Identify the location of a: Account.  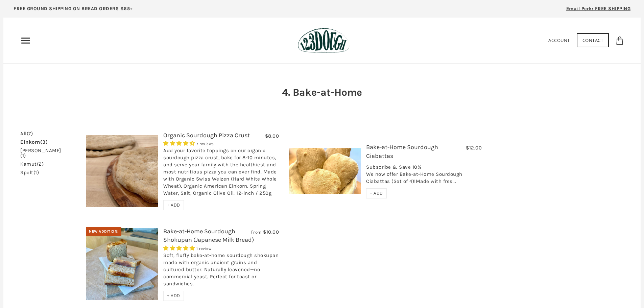
(559, 40).